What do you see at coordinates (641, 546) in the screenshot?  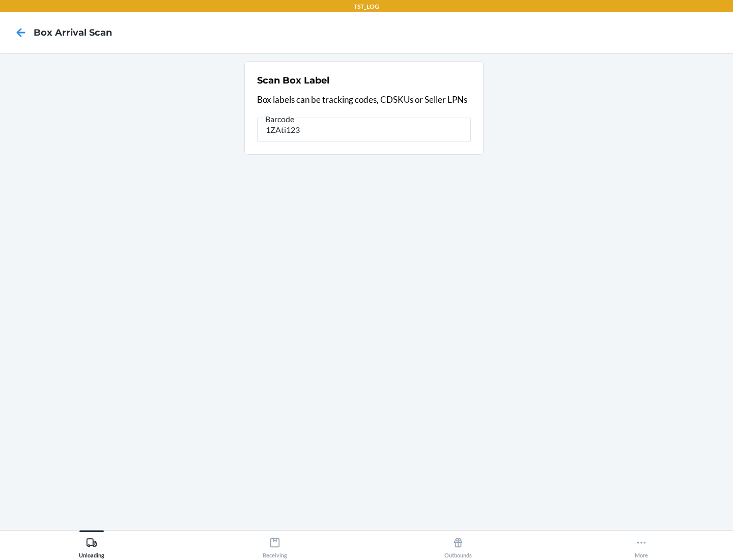 I see `div: More` at bounding box center [641, 546].